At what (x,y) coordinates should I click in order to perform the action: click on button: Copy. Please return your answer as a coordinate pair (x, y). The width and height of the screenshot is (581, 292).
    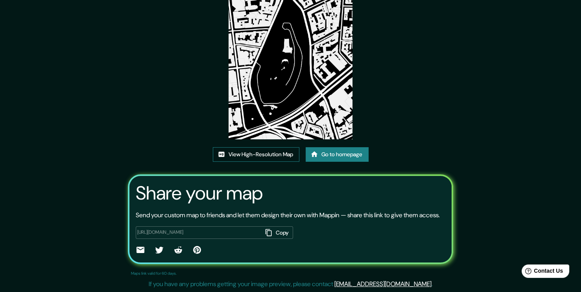
    Looking at the image, I should click on (278, 233).